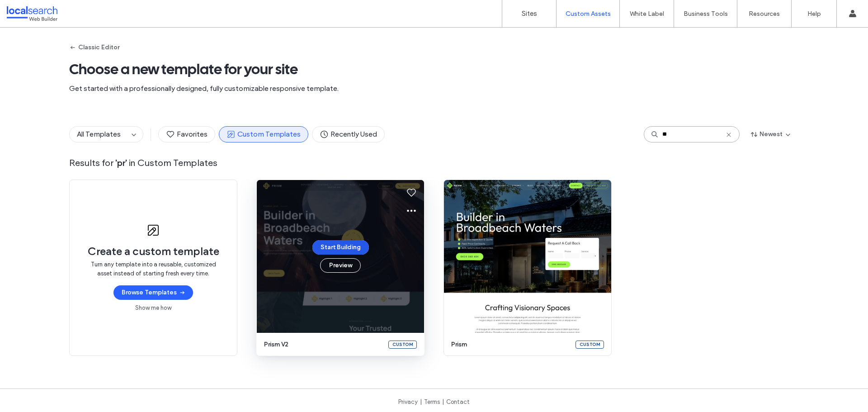 This screenshot has width=868, height=412. I want to click on label: Custom Assets, so click(588, 14).